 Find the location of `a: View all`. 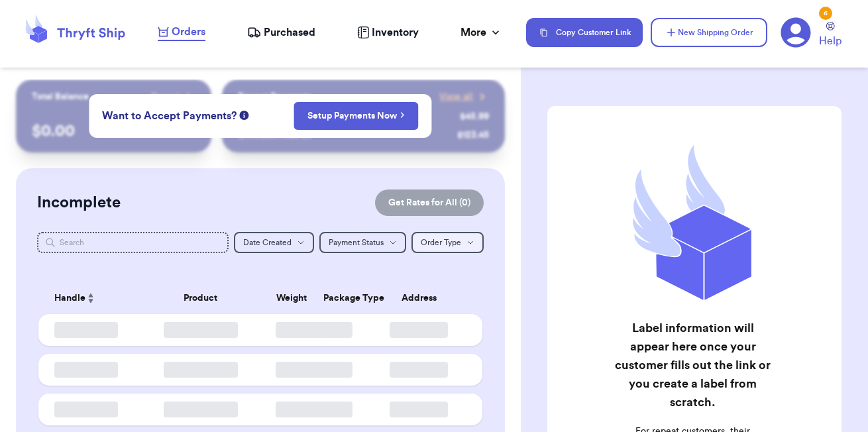

a: View all is located at coordinates (464, 96).